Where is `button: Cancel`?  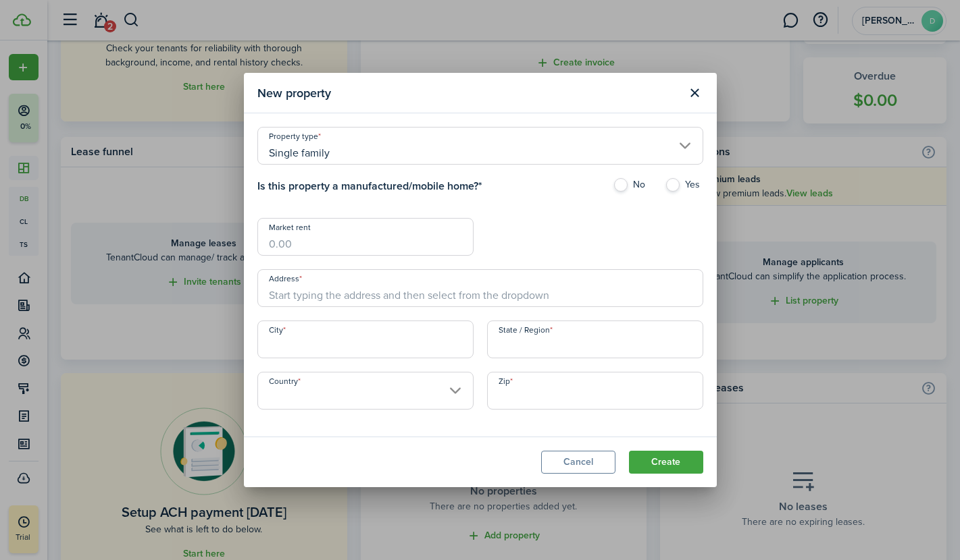
button: Cancel is located at coordinates (578, 462).